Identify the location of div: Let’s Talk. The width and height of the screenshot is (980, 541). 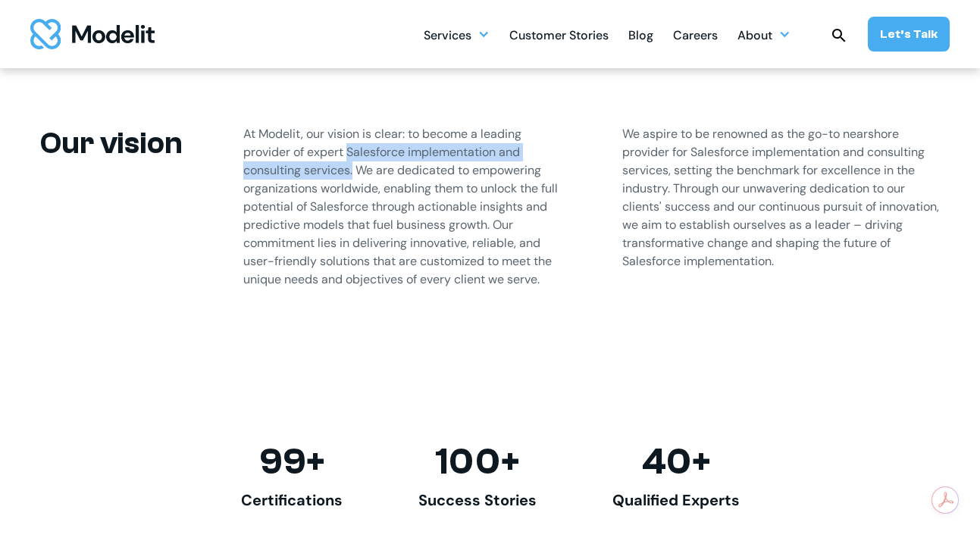
(909, 34).